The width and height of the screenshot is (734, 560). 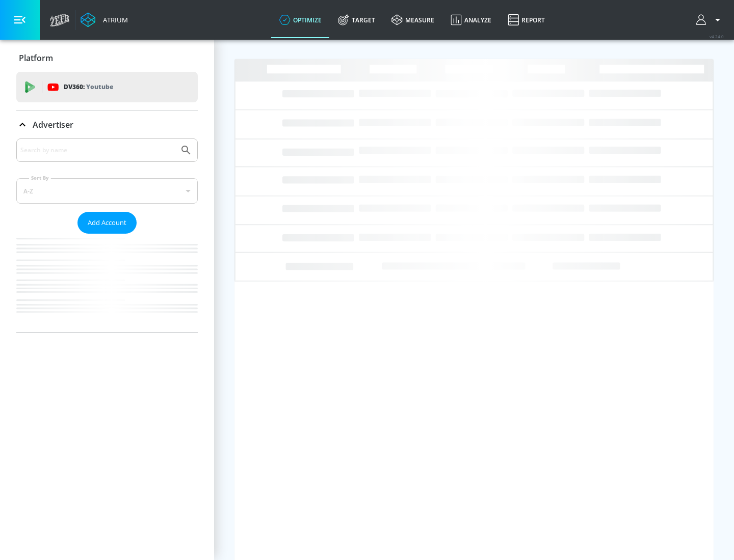 What do you see at coordinates (526, 20) in the screenshot?
I see `a: Report` at bounding box center [526, 20].